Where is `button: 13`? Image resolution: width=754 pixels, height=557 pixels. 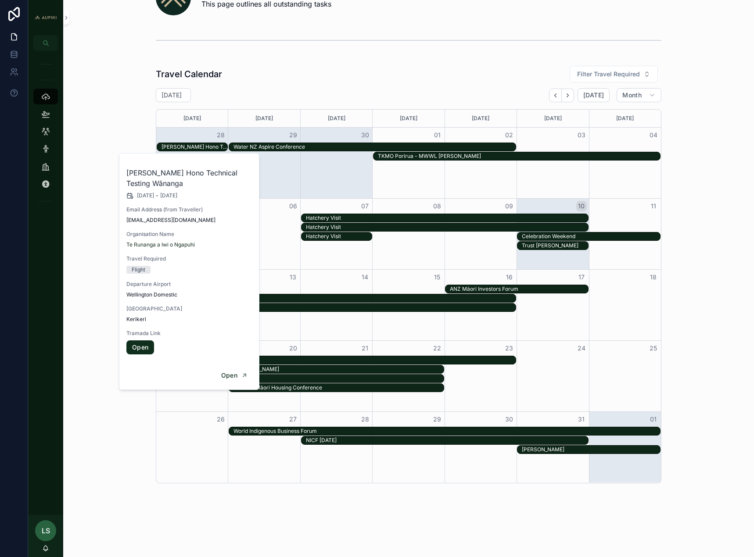
button: 13 is located at coordinates (293, 277).